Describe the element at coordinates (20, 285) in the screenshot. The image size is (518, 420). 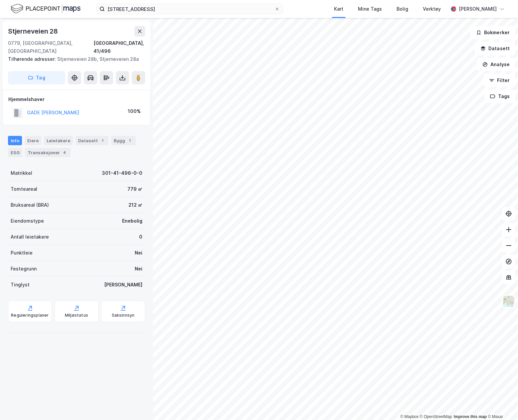
I see `div: Tinglyst` at that location.